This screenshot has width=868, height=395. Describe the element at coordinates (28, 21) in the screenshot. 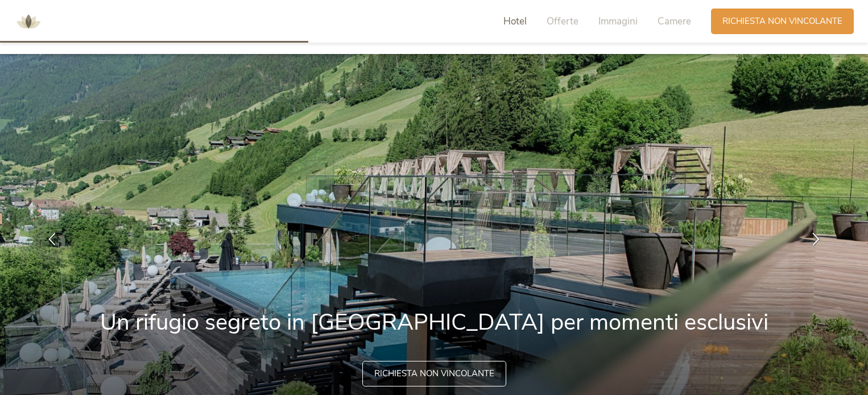

I see `a: AMONTI & LUNARIS Wellnessresort` at that location.